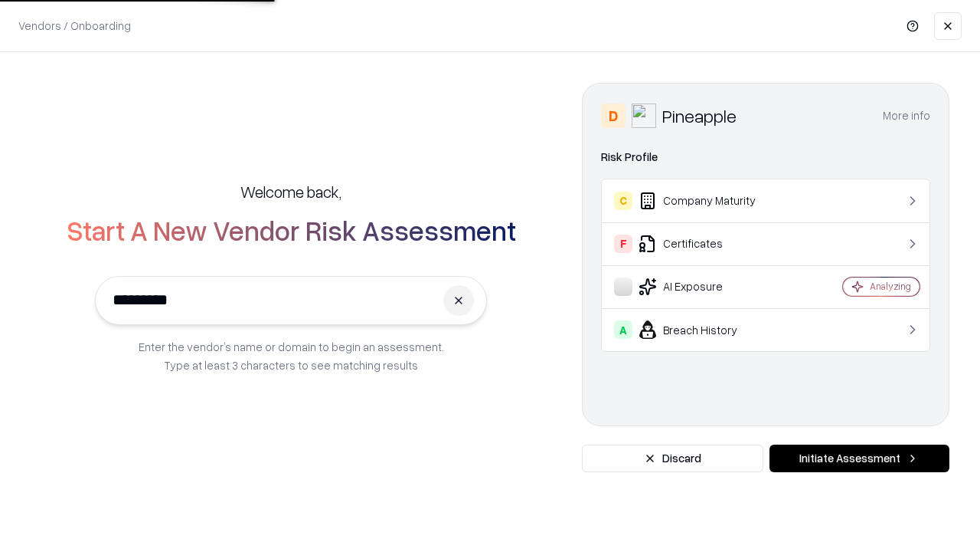  I want to click on div: Certificates, so click(705, 243).